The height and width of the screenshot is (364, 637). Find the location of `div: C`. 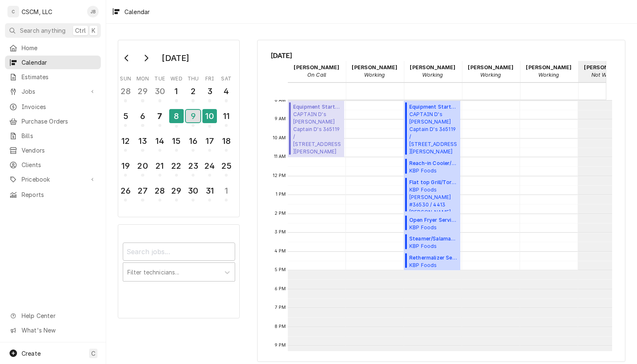

div: C is located at coordinates (14, 12).